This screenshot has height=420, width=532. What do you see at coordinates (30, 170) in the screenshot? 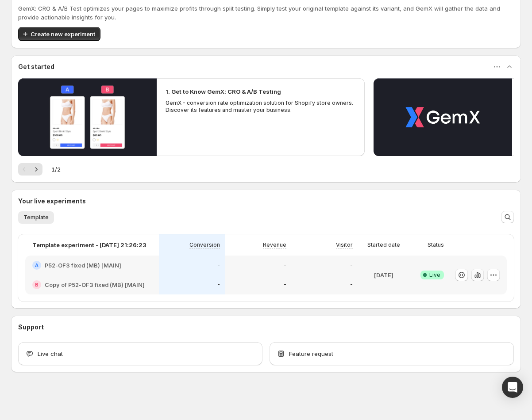
I see `nav: Pagination` at bounding box center [30, 170].